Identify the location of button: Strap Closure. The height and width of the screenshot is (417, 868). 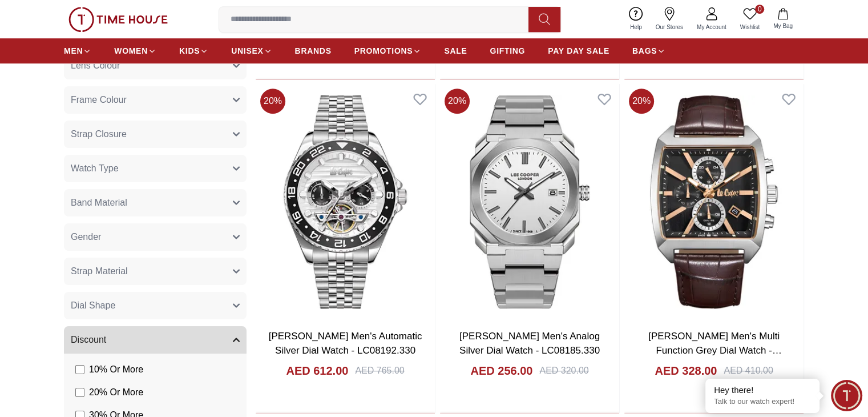
(155, 134).